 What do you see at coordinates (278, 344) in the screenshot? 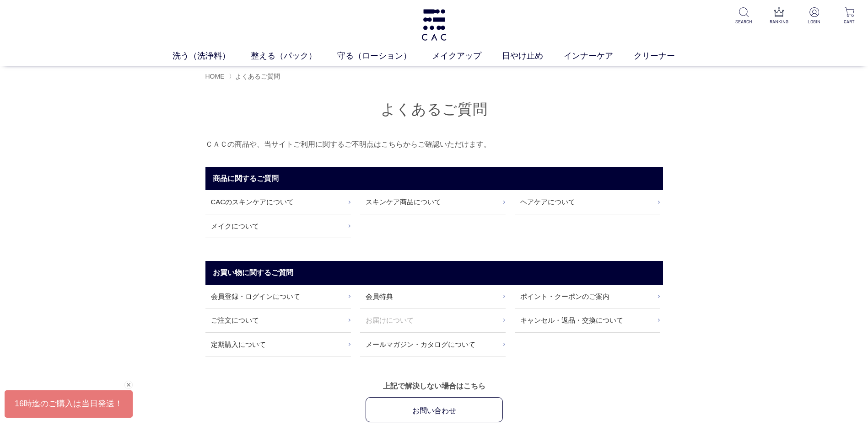
I see `a: 定期購入について` at bounding box center [278, 344].